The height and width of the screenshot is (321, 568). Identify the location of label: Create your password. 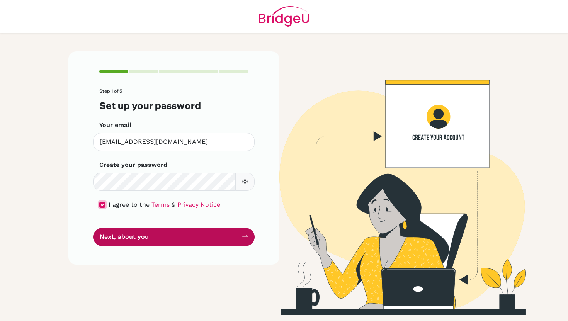
(133, 165).